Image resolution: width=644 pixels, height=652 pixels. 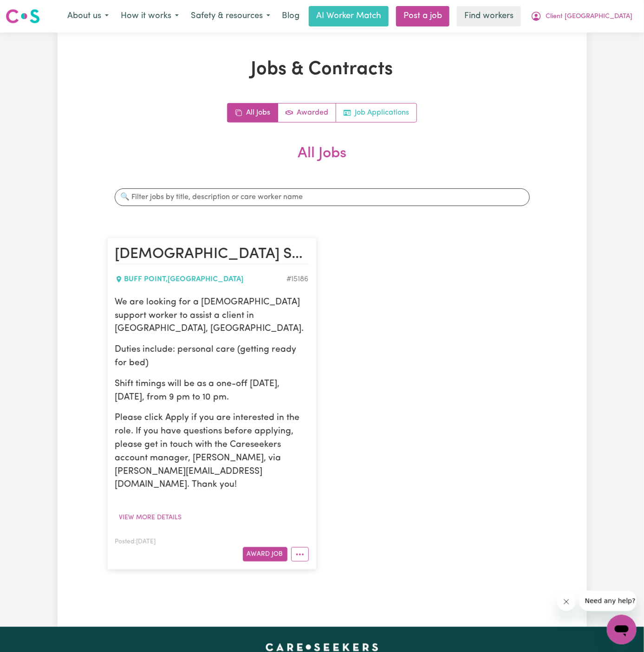 What do you see at coordinates (22, 16) in the screenshot?
I see `a: Careseekers logo` at bounding box center [22, 16].